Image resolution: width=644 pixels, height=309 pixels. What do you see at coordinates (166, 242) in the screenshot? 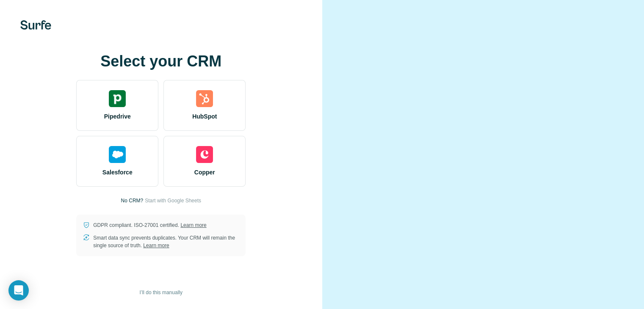
I see `p: Smart data sync prevents duplicates. Your CRM will remain the single source of truth.` at bounding box center [166, 242].